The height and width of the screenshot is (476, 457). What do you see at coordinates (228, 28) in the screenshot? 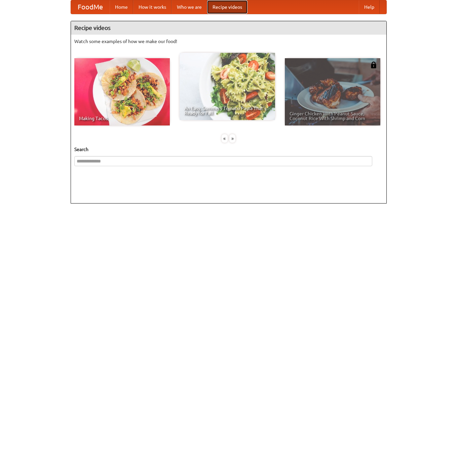
I see `h4: Recipe videos` at bounding box center [228, 28].